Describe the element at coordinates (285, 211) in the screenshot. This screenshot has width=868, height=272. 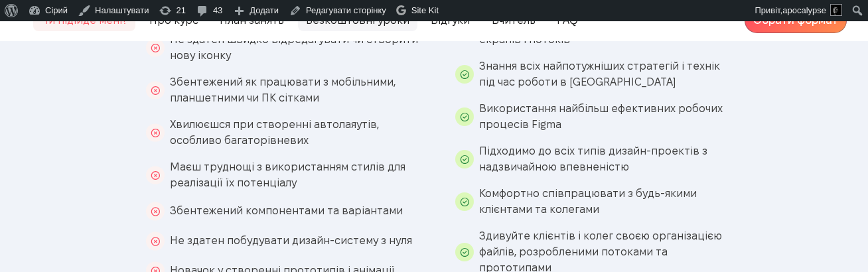
I see `li: Збентежений компонентами та варіантами` at that location.